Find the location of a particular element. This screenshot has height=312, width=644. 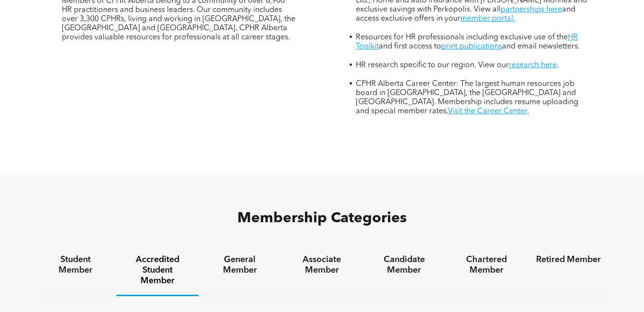

h4: Candidate Member is located at coordinates (403, 265).